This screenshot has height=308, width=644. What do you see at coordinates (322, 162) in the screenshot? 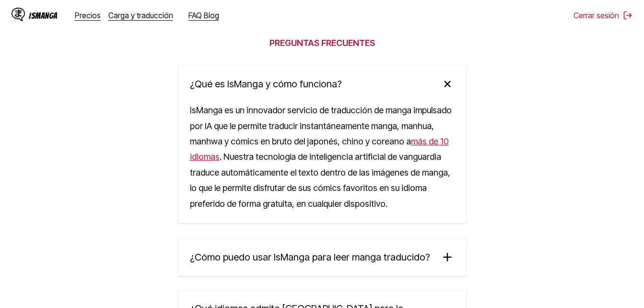
I see `div: IsManga es un innovador servicio de traducción de manga impulsado por IA que le permite traducir ...` at bounding box center [322, 162].